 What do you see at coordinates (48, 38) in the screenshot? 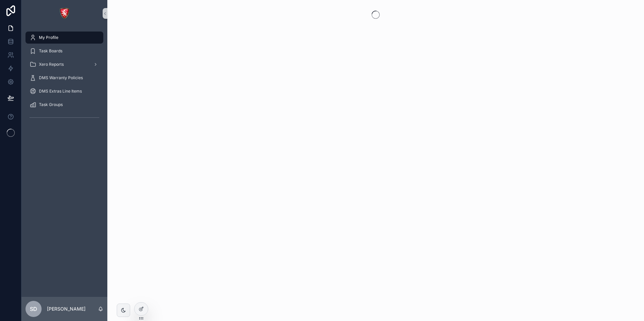
I see `span: My Profile` at bounding box center [48, 38].